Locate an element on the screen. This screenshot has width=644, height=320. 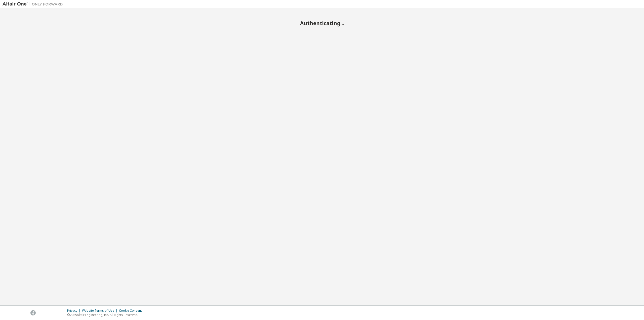
p: © 2025 Altair Engineering, Inc. All Rights Reserved. is located at coordinates (106, 315).